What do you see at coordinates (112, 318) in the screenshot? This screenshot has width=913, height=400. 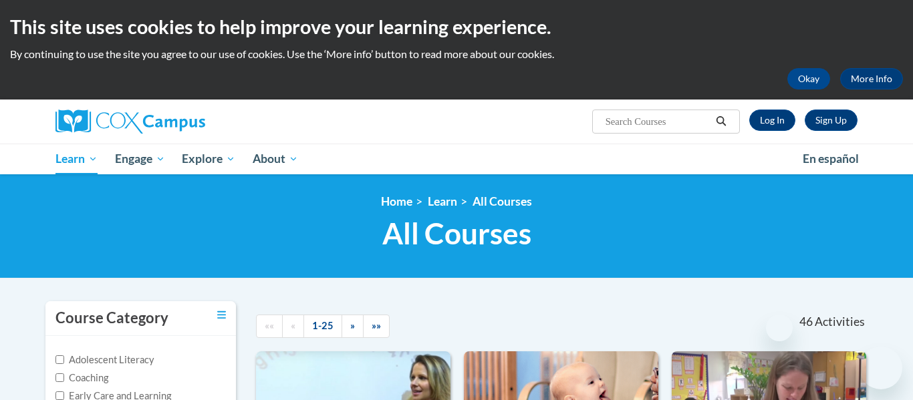 I see `h3: Course Category` at bounding box center [112, 318].